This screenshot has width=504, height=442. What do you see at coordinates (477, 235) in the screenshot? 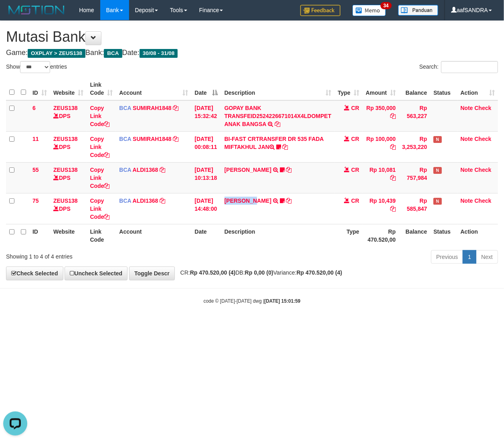
I see `th: Action` at bounding box center [477, 235].